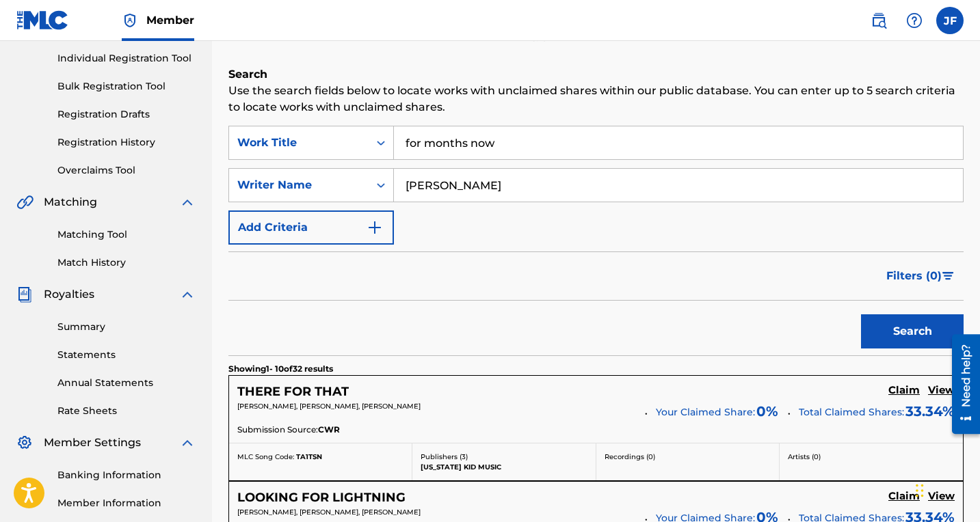 This screenshot has height=522, width=980. Describe the element at coordinates (767, 412) in the screenshot. I see `span: 0 %` at that location.